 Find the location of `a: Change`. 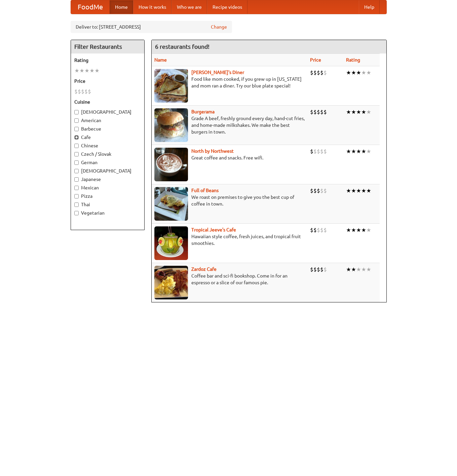

a: Change is located at coordinates (219, 27).